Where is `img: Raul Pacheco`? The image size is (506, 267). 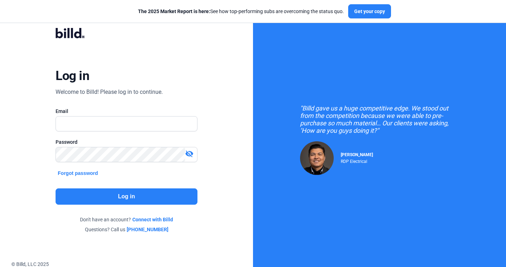 img: Raul Pacheco is located at coordinates (317, 158).